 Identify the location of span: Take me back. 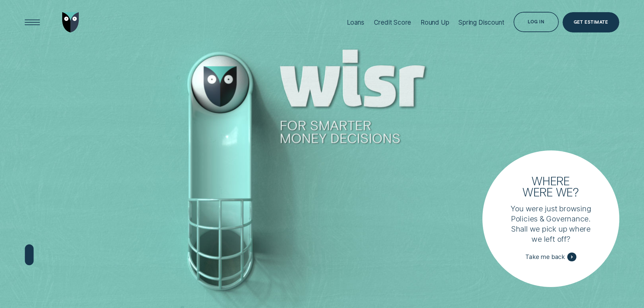
(545, 257).